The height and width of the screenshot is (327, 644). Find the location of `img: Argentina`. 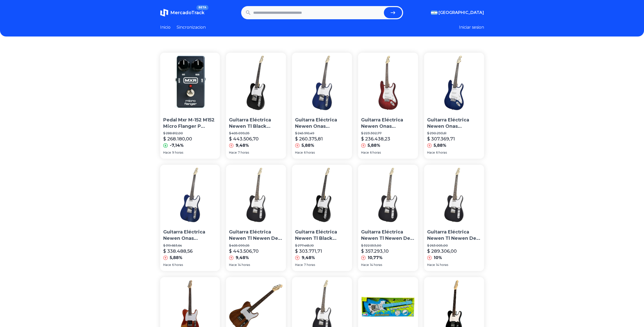

img: Argentina is located at coordinates (434, 13).